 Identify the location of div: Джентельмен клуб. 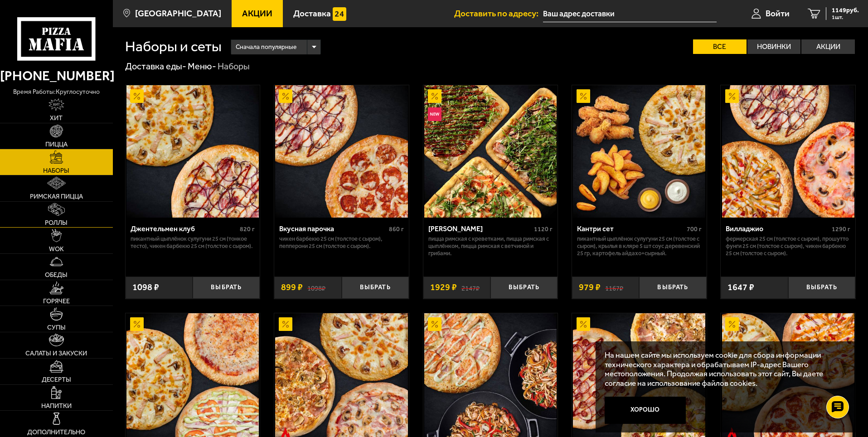
(184, 229).